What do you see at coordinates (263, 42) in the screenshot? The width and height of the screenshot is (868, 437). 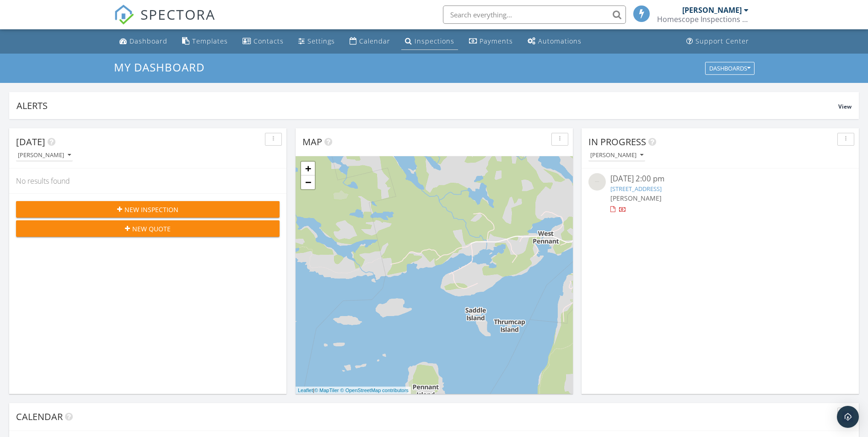 I see `a: Contacts` at bounding box center [263, 42].